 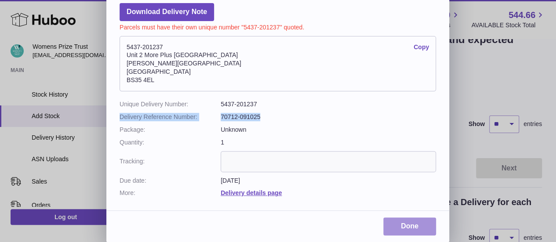 What do you see at coordinates (328, 142) in the screenshot?
I see `dd: 1` at bounding box center [328, 142].